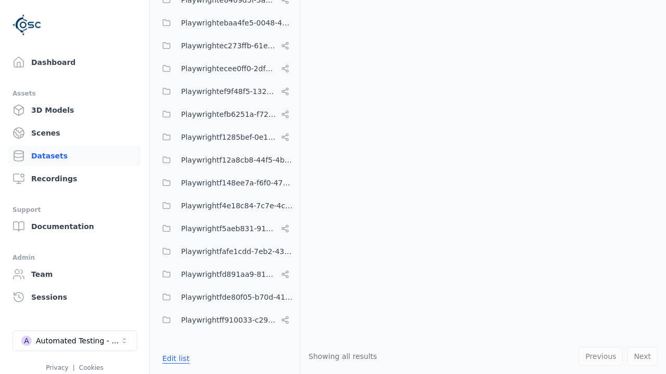 The height and width of the screenshot is (374, 666). What do you see at coordinates (74, 110) in the screenshot?
I see `a: 3D Models` at bounding box center [74, 110].